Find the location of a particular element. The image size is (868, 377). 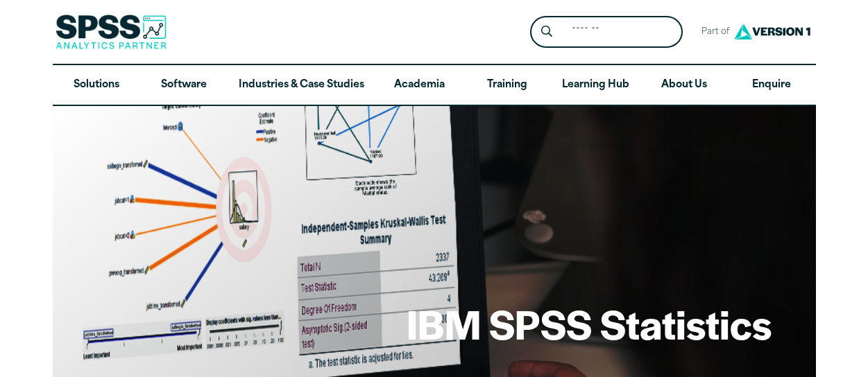

a: Solutions is located at coordinates (97, 86).